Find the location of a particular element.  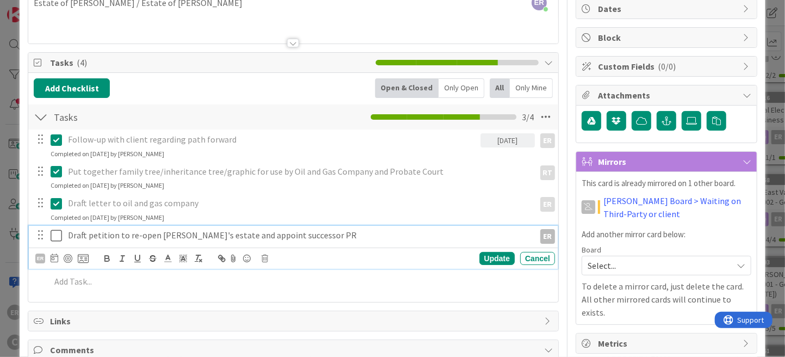

span: Support is located at coordinates (36, 8).